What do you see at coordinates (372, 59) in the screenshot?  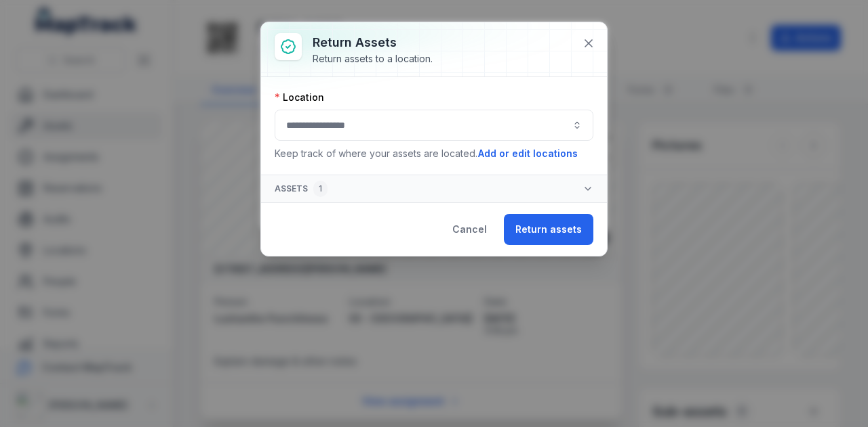 I see `div: Return assets to a location.` at bounding box center [372, 59].